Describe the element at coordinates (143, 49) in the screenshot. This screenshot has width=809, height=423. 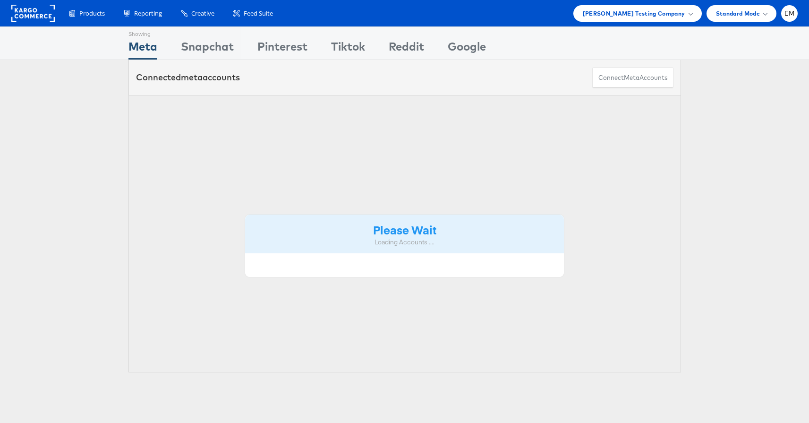
I see `div: Meta` at that location.